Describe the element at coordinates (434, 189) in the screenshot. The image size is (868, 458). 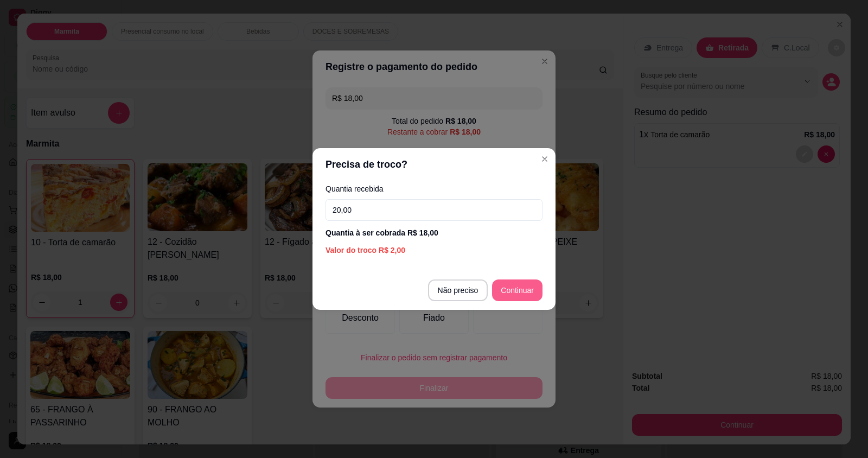
I see `label: Quantia recebida` at that location.